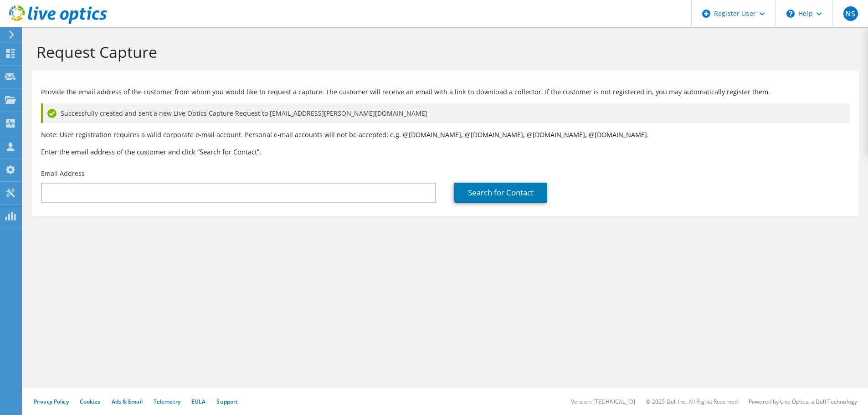 The width and height of the screenshot is (868, 415). Describe the element at coordinates (803, 402) in the screenshot. I see `li: Powered by Live Optics, a Dell Technology` at that location.